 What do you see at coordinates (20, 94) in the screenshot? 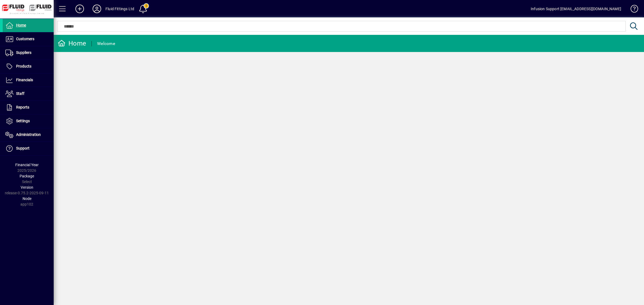
I see `span: Staff` at bounding box center [20, 94].